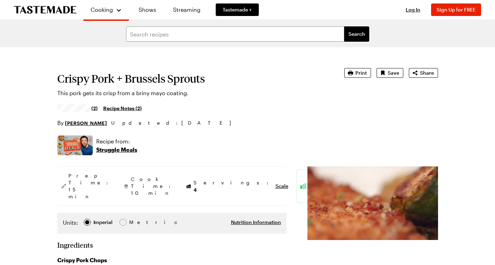 Image resolution: width=495 pixels, height=265 pixels. I want to click on span: Prep Time: 15 min, so click(90, 186).